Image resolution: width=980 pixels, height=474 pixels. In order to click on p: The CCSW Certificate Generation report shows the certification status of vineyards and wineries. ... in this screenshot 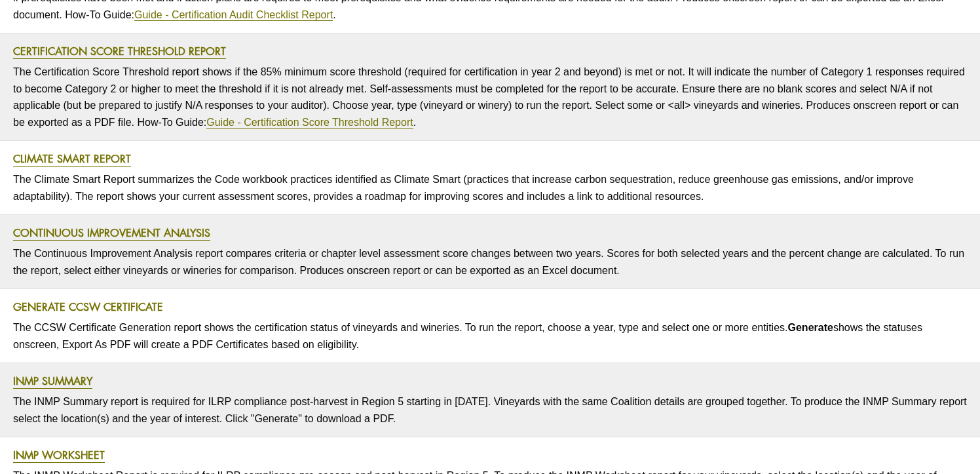, I will do `click(490, 335)`.